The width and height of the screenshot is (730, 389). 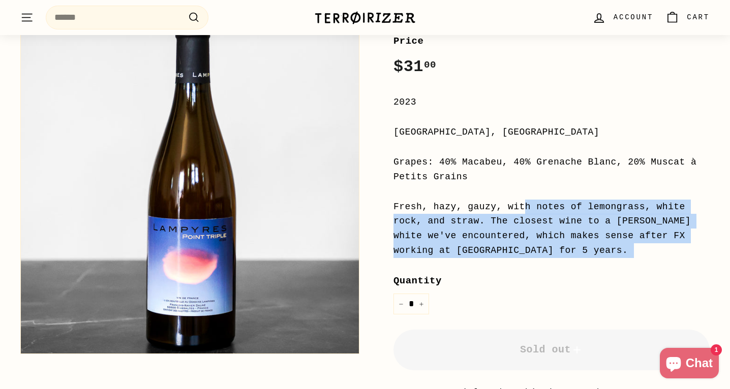 I want to click on img: Point Triple, so click(x=190, y=184).